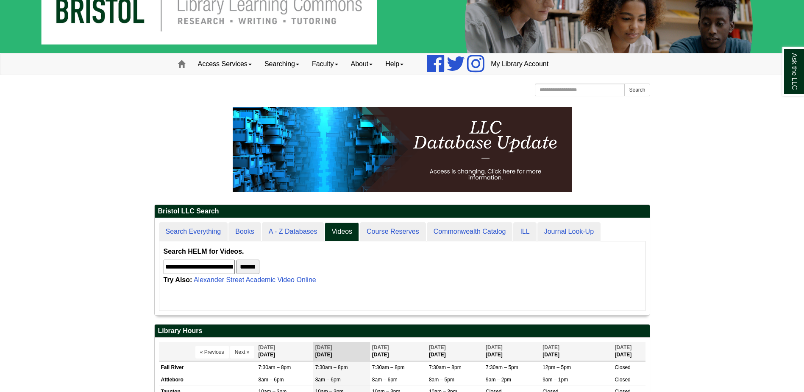 Image resolution: width=804 pixels, height=392 pixels. I want to click on a: Course Reserves, so click(393, 231).